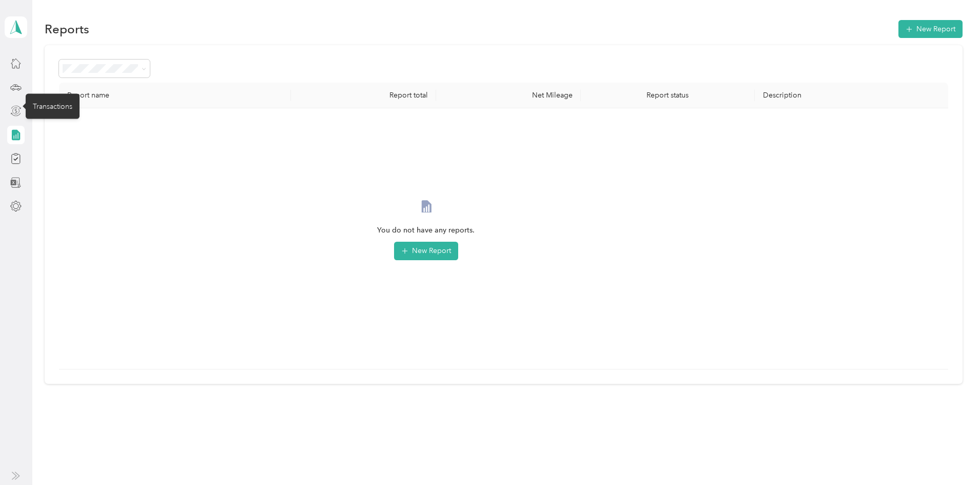 This screenshot has height=485, width=980. What do you see at coordinates (426, 231) in the screenshot?
I see `span: You do not have any reports.` at bounding box center [426, 231].